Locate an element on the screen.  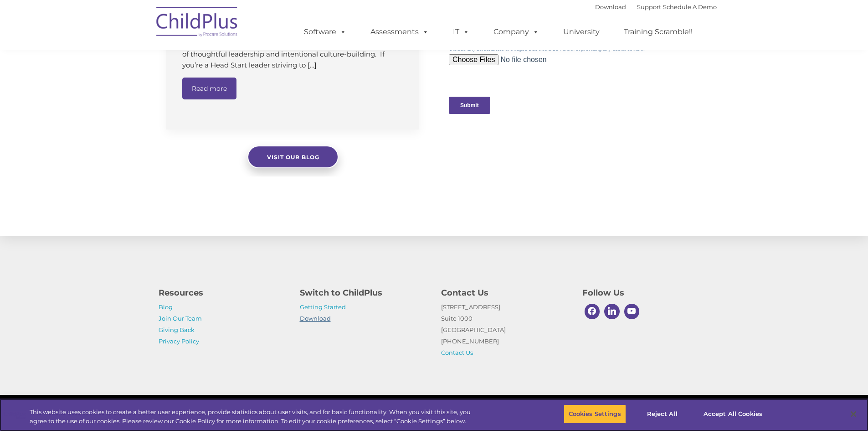
button: Accept All Cookies is located at coordinates (733, 414).